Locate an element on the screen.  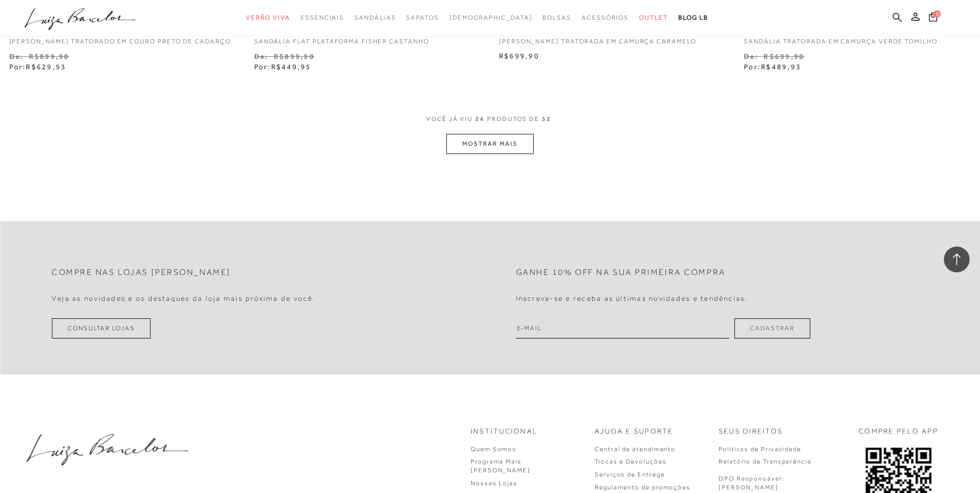
span: 24 is located at coordinates (480, 124).